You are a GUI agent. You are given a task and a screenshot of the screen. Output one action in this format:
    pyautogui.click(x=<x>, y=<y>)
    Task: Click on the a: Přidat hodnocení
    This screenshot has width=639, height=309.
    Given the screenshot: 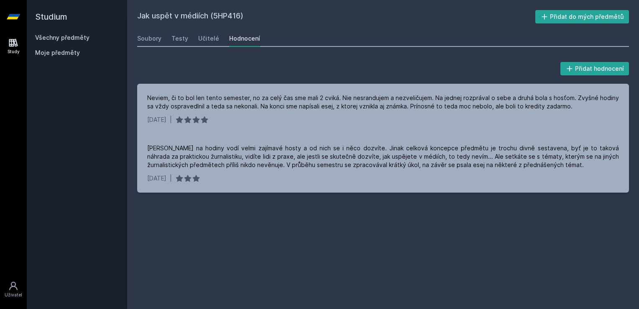 What is the action you would take?
    pyautogui.click(x=594, y=69)
    